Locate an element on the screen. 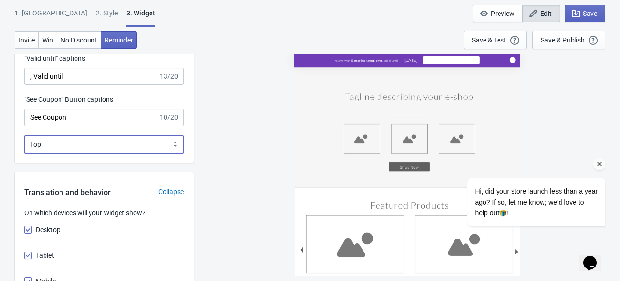  label: "See Coupon" Button captions is located at coordinates (69, 100).